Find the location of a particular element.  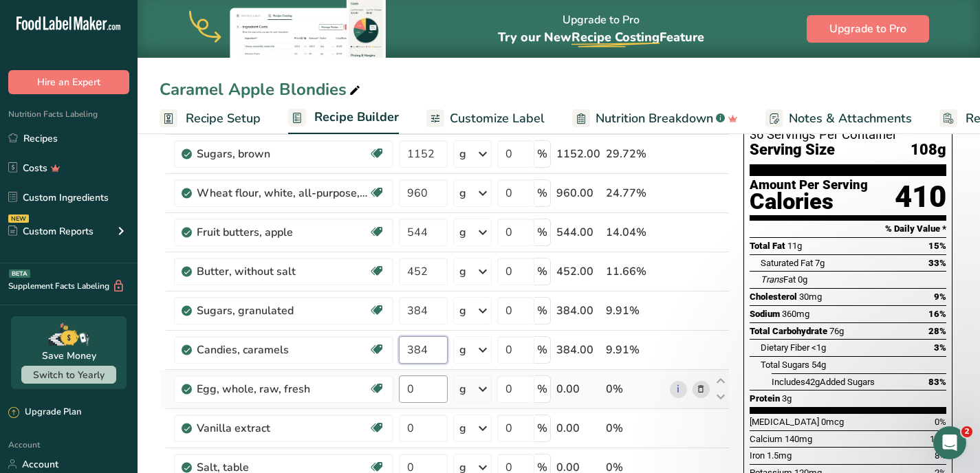

span: 76g is located at coordinates (836, 331).